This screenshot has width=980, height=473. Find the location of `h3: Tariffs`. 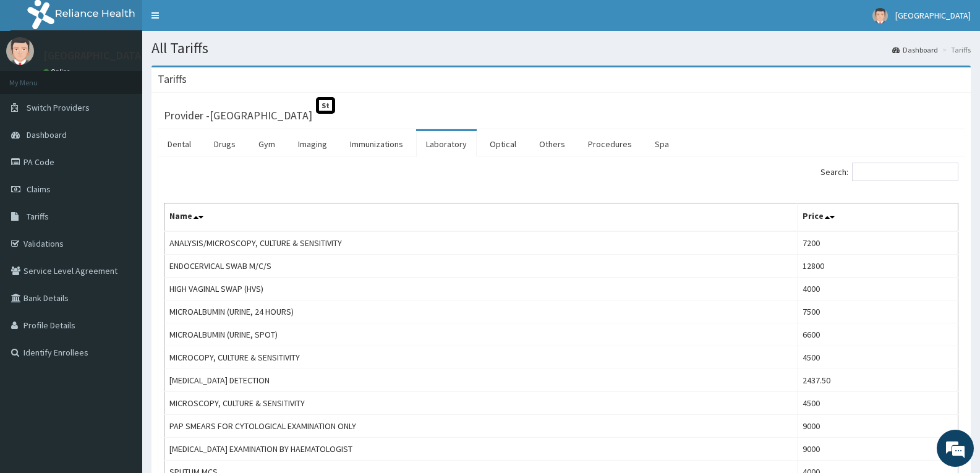

h3: Tariffs is located at coordinates (172, 79).